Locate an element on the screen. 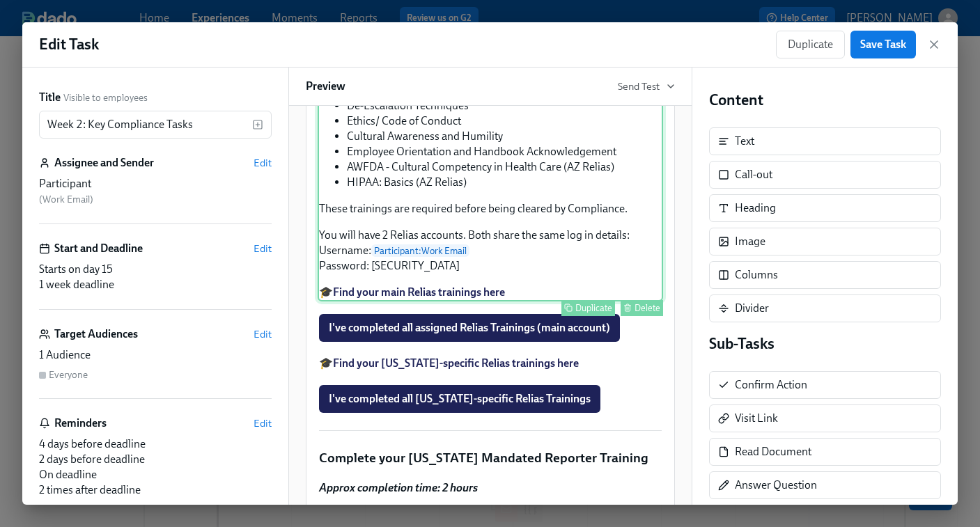 The image size is (980, 527). span: Save Task is located at coordinates (883, 45).